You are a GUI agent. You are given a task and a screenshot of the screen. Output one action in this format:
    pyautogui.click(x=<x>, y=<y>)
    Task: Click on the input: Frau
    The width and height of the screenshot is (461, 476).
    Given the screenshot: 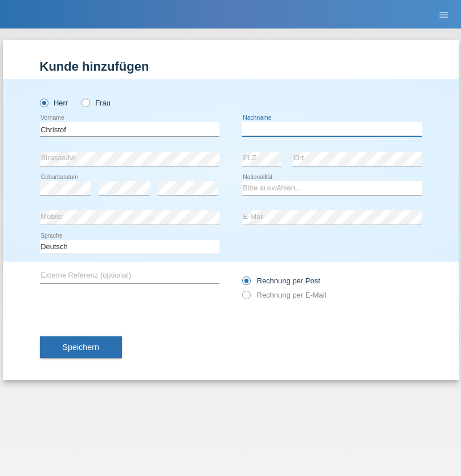 What is the action you would take?
    pyautogui.click(x=85, y=102)
    